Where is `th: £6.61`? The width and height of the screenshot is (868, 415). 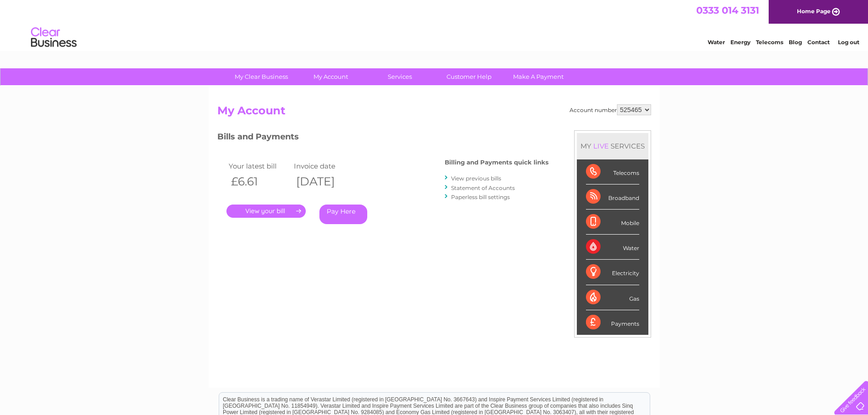 th: £6.61 is located at coordinates (259, 182).